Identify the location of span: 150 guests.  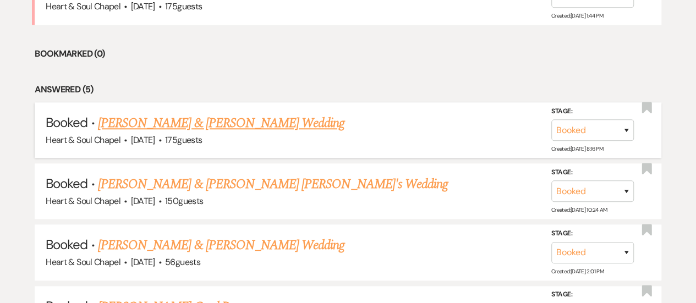
(184, 201).